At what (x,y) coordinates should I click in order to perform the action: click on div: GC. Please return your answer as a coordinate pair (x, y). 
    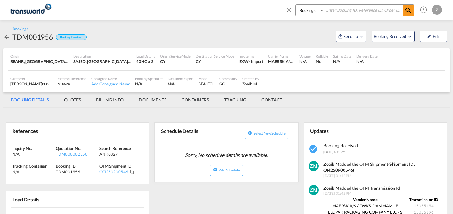
    Looking at the image, I should click on (228, 84).